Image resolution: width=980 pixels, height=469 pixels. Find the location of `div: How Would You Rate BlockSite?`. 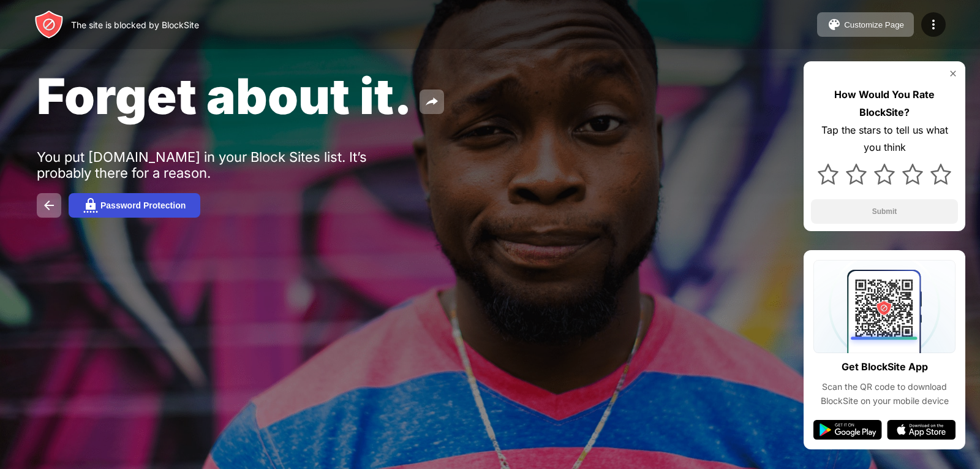

div: How Would You Rate BlockSite? is located at coordinates (885, 103).